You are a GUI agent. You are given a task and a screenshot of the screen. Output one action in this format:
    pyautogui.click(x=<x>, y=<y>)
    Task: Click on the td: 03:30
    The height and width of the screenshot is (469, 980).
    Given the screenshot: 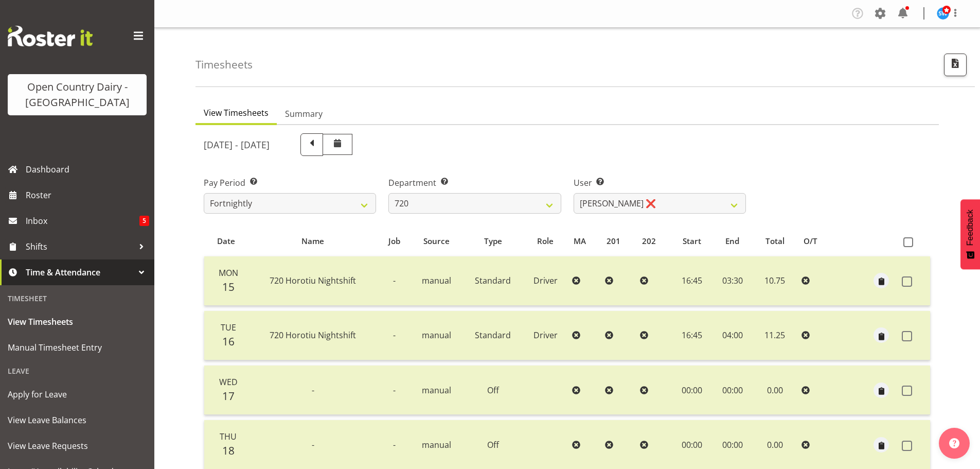 What is the action you would take?
    pyautogui.click(x=732, y=281)
    